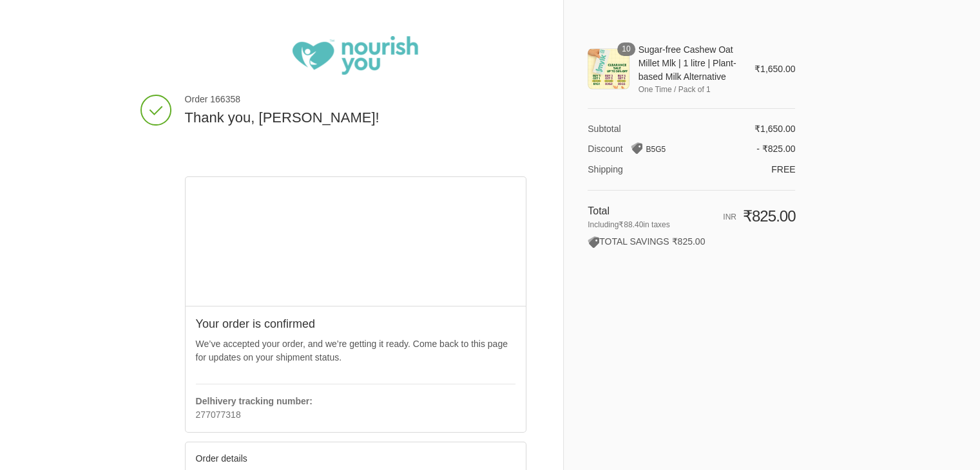 The height and width of the screenshot is (470, 980). Describe the element at coordinates (648, 129) in the screenshot. I see `th: Subtotal` at that location.